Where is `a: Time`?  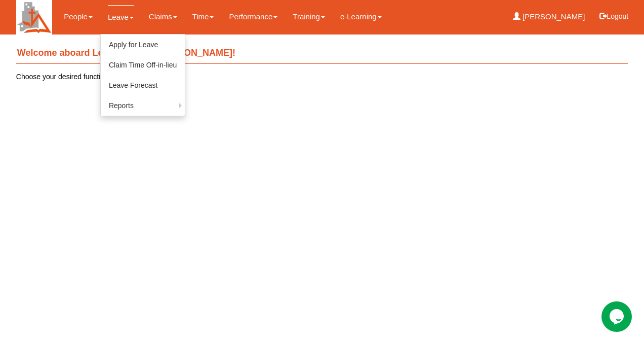 a: Time is located at coordinates (203, 17).